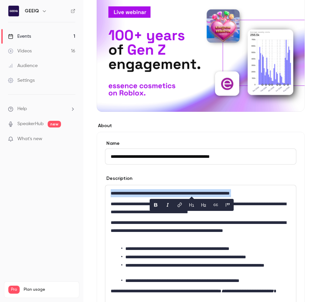 The image size is (332, 302). Describe the element at coordinates (49, 289) in the screenshot. I see `span: Plan usage` at that location.